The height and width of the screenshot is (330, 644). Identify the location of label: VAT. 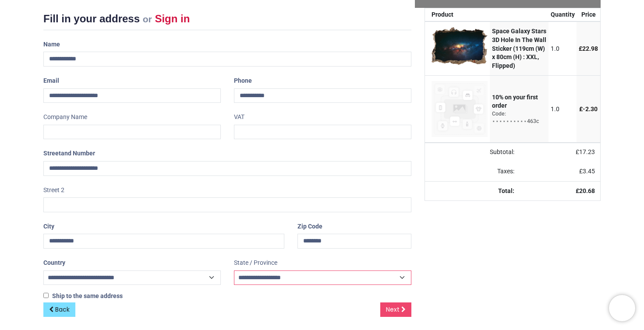
(239, 117).